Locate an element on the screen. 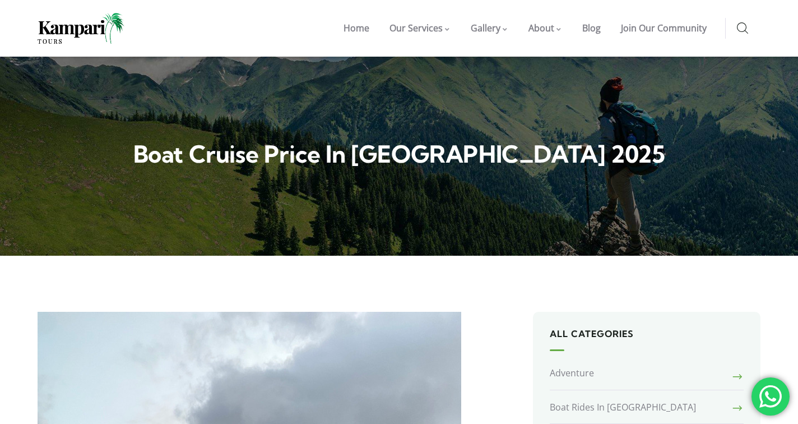 The height and width of the screenshot is (424, 798). span: About is located at coordinates (541, 28).